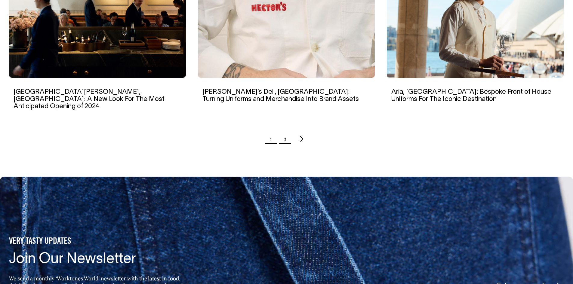  I want to click on h4: Join Our Newsletter, so click(96, 259).